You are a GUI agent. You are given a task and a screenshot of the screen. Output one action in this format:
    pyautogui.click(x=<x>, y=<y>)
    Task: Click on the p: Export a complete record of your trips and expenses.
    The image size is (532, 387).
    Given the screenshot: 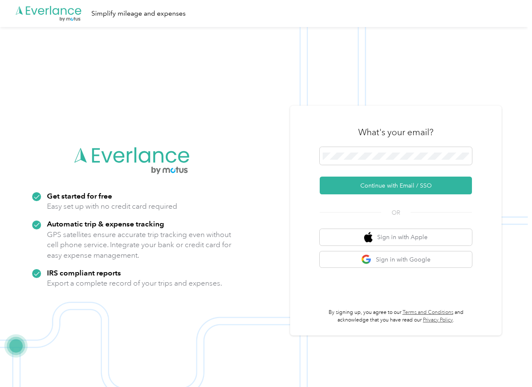 What is the action you would take?
    pyautogui.click(x=134, y=283)
    